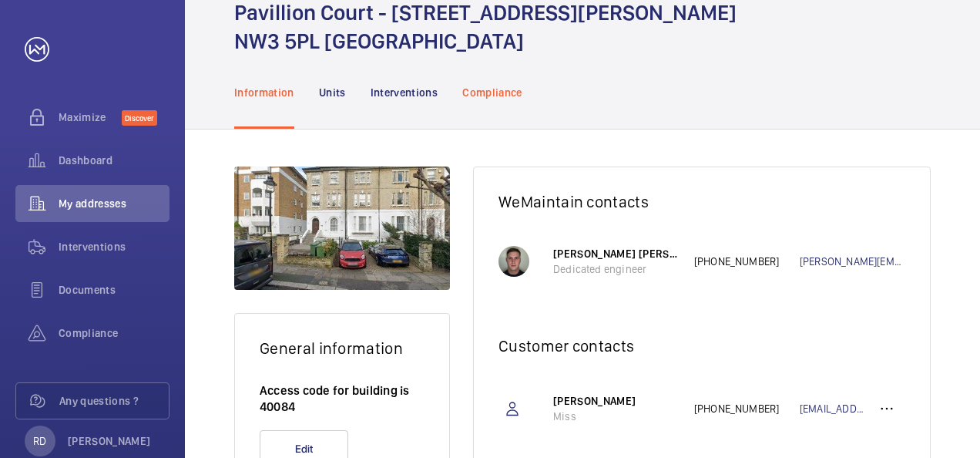 The height and width of the screenshot is (458, 980). What do you see at coordinates (342, 347) in the screenshot?
I see `h2: General information` at bounding box center [342, 347].